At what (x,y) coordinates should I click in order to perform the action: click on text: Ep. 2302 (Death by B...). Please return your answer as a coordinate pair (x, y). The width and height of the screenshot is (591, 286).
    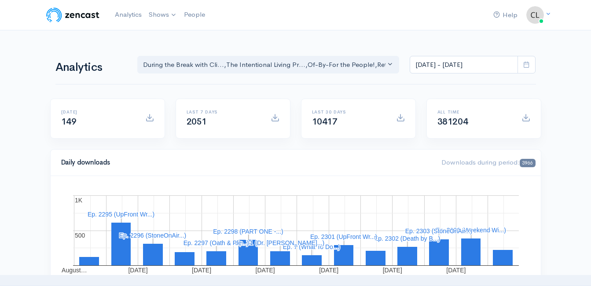
    Looking at the image, I should click on (407, 239).